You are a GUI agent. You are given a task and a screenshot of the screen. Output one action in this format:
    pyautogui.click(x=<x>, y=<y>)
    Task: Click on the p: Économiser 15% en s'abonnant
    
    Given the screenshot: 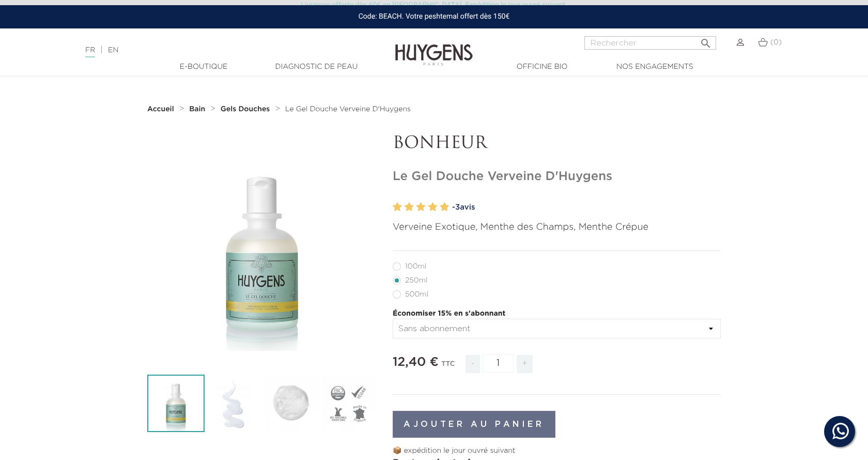 What is the action you would take?
    pyautogui.click(x=557, y=314)
    